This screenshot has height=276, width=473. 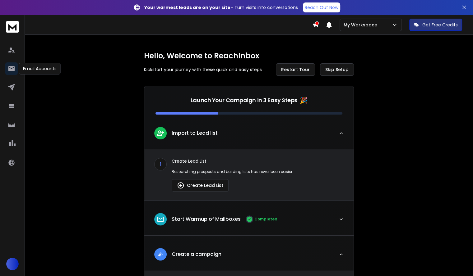 What do you see at coordinates (200, 186) in the screenshot?
I see `button: Create Lead List` at bounding box center [200, 186].